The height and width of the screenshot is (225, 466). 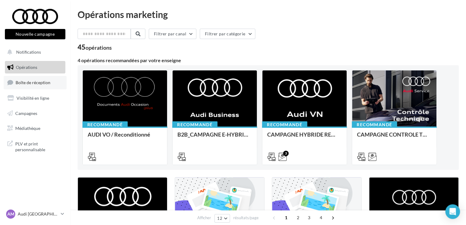 I want to click on a: Boîte de réception, so click(x=35, y=82).